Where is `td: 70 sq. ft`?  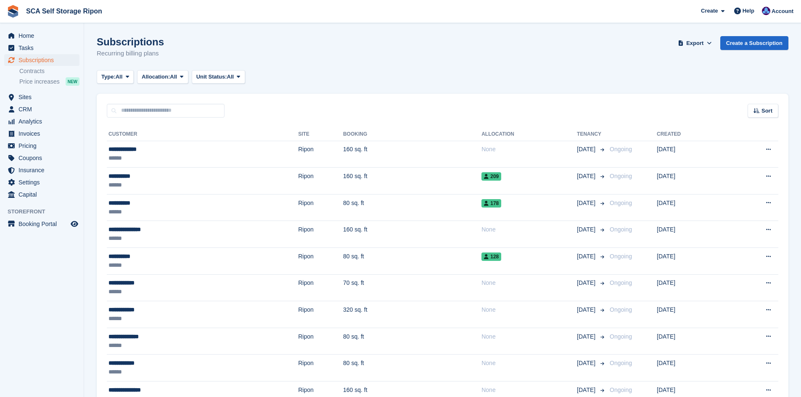 td: 70 sq. ft is located at coordinates (412, 288).